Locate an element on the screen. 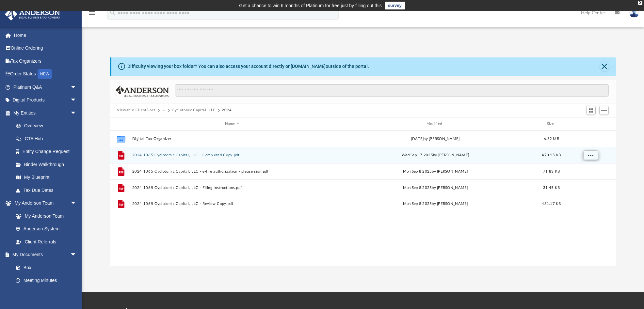  a: Digital Productsarrow_drop_down is located at coordinates (45, 100).